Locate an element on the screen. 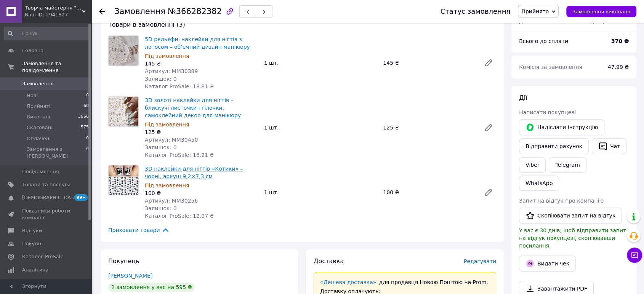 The height and width of the screenshot is (294, 644). span: Покупець is located at coordinates (124, 261).